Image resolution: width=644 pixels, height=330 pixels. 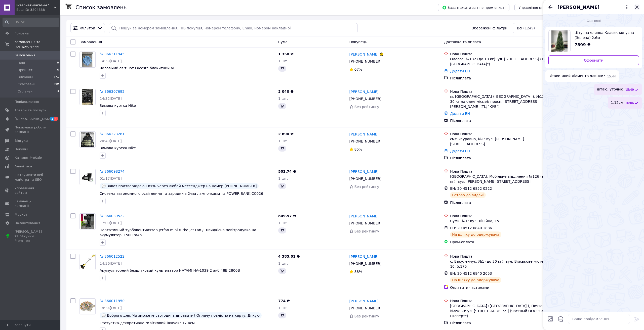 I want to click on span: Cума, so click(x=283, y=42).